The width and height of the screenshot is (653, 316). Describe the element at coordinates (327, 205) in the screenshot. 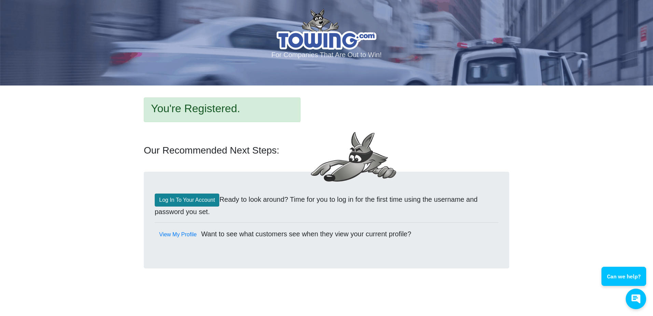

I see `p: Ready to look around? Time for you to log in for the first time using the username and password y...` at that location.